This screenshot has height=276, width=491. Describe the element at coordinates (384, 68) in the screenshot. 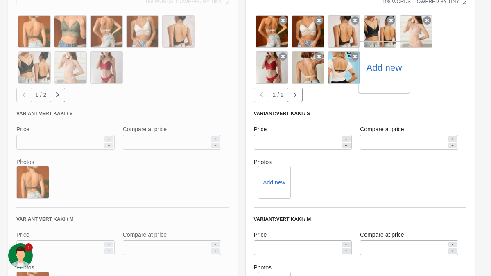

I see `label: Add new` at that location.